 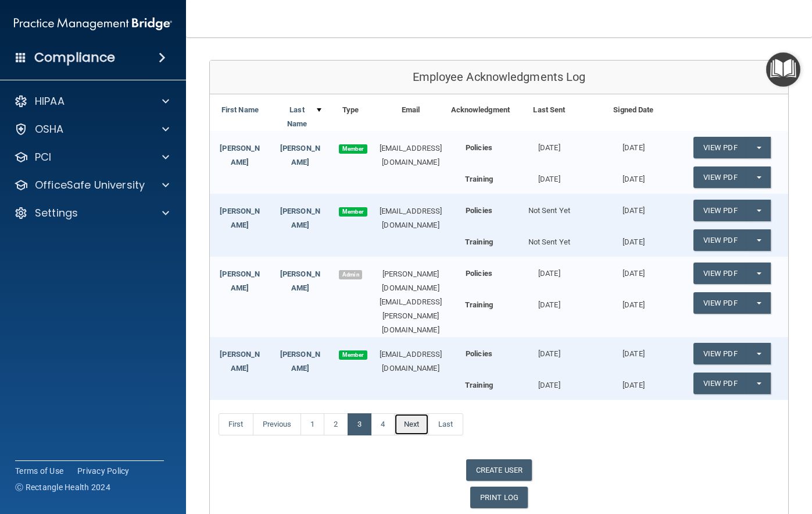 What do you see at coordinates (312, 424) in the screenshot?
I see `a: 1` at bounding box center [312, 424].